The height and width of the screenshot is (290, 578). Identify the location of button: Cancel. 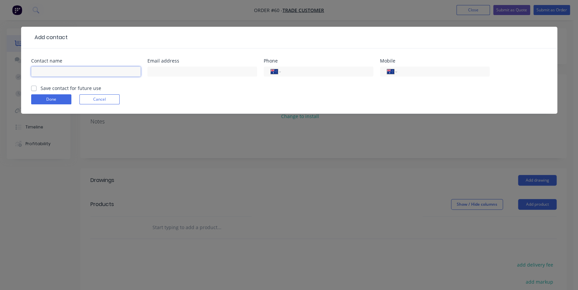
(100, 100).